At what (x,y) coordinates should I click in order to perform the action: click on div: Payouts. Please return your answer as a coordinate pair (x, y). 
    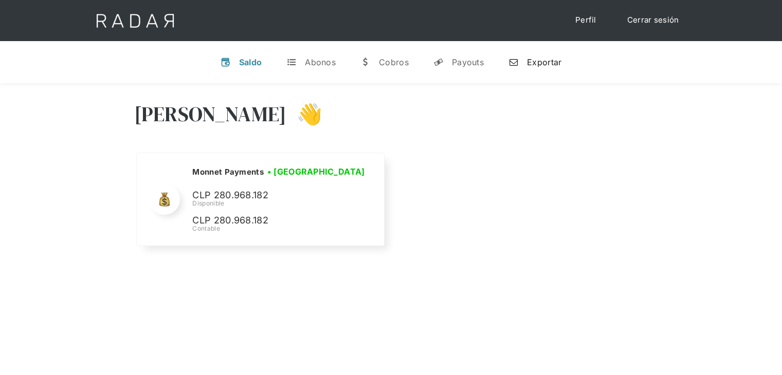
    Looking at the image, I should click on (468, 62).